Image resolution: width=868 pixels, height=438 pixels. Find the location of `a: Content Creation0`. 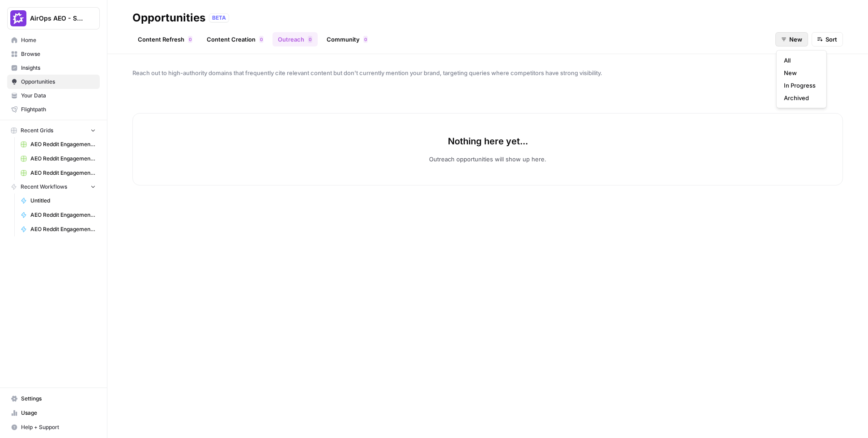

a: Content Creation0 is located at coordinates (235, 39).